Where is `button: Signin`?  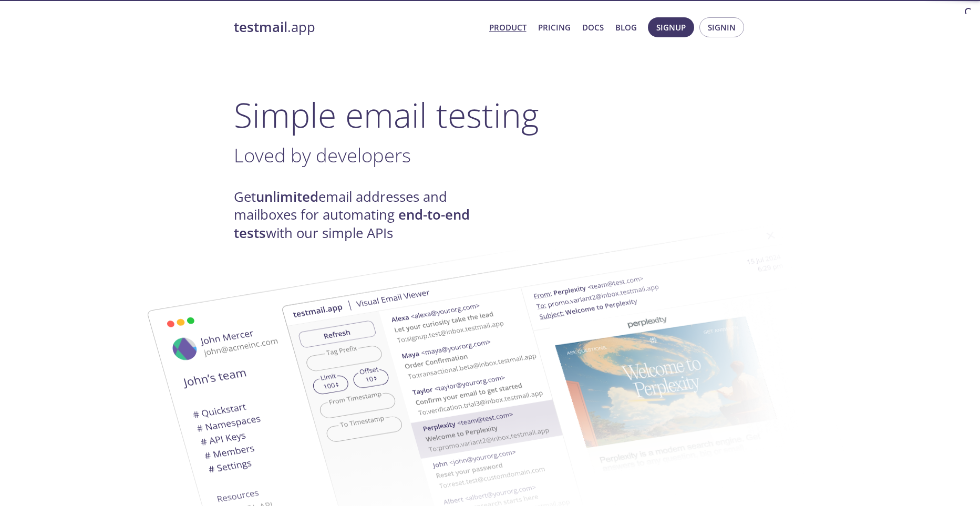
button: Signin is located at coordinates (722, 27).